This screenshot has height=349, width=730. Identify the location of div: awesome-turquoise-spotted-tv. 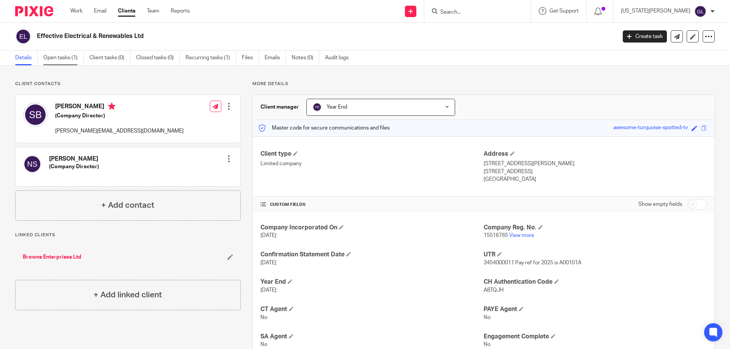
(650, 128).